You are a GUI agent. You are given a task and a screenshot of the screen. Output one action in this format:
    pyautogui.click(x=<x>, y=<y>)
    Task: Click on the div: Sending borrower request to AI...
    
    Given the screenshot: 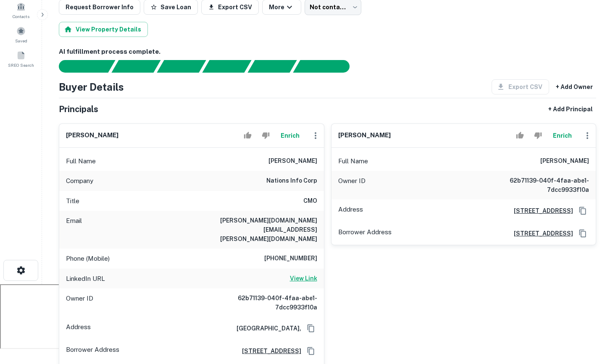 What is the action you would take?
    pyautogui.click(x=80, y=66)
    